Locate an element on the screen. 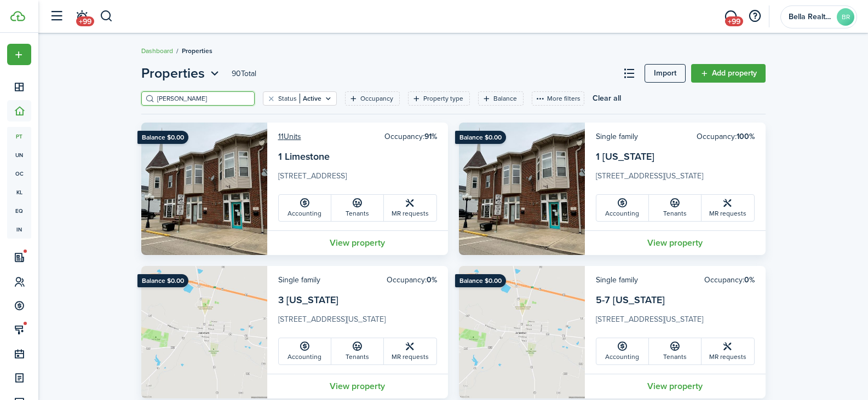  filter-tag-label: Property type is located at coordinates (443, 99).